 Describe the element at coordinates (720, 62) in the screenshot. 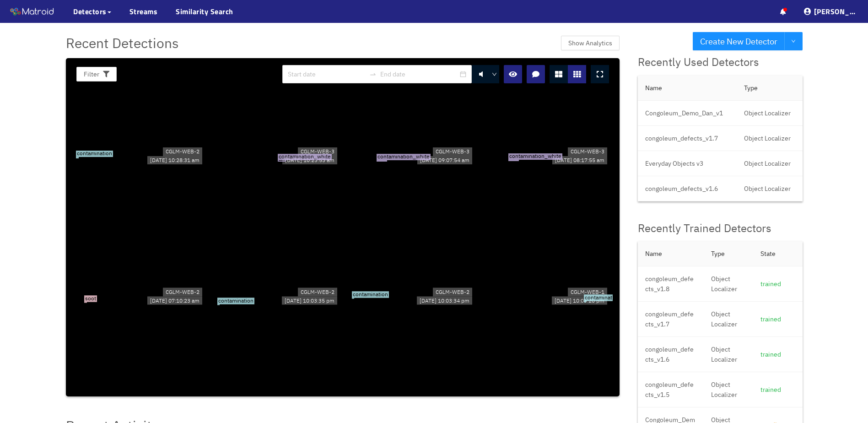

I see `div: Recently Used Detectors` at that location.